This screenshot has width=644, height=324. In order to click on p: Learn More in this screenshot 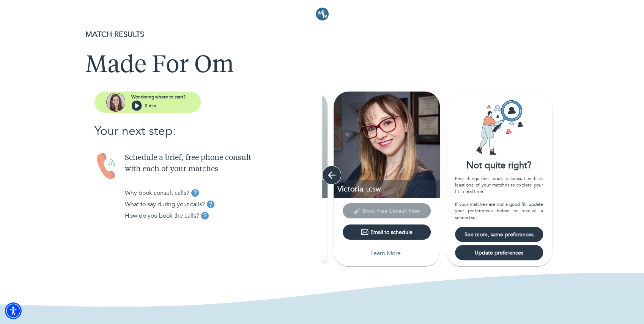, I will do `click(386, 253)`.